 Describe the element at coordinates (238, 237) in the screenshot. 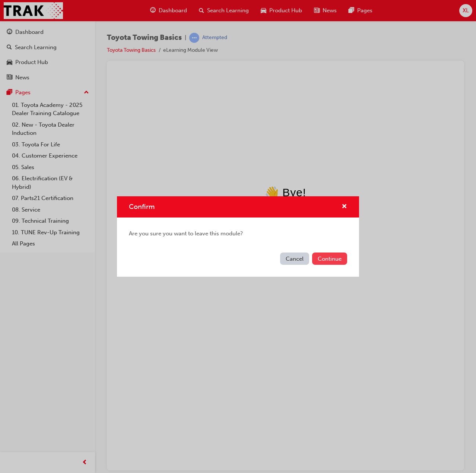

I see `div: Confirm` at that location.